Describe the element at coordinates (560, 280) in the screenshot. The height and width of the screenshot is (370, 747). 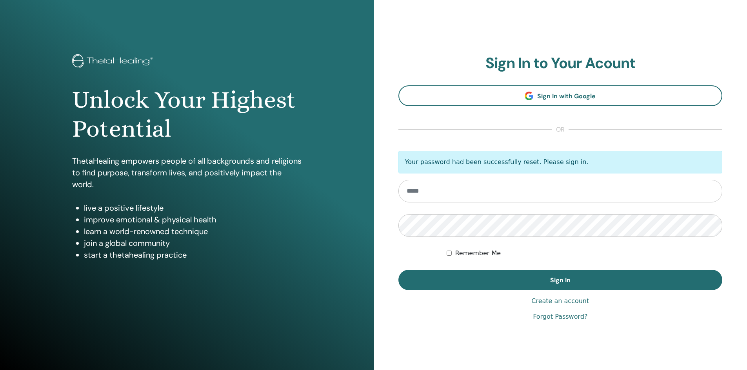
I see `button: Sign In` at that location.